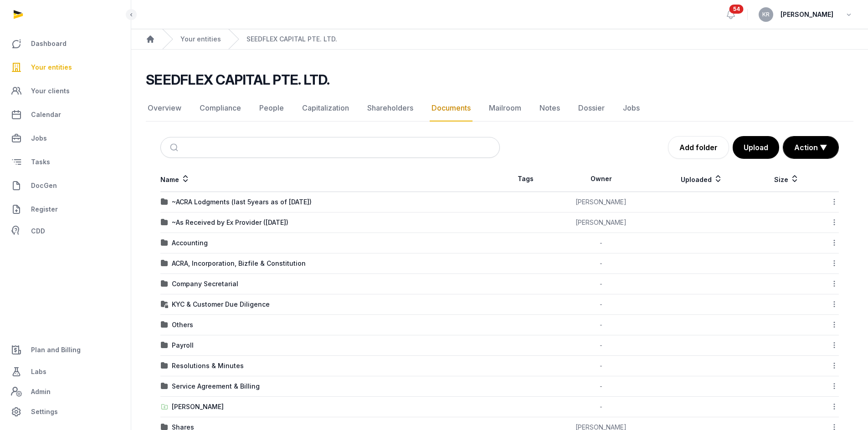 This screenshot has height=430, width=868. Describe the element at coordinates (390, 108) in the screenshot. I see `a: Shareholders` at that location.